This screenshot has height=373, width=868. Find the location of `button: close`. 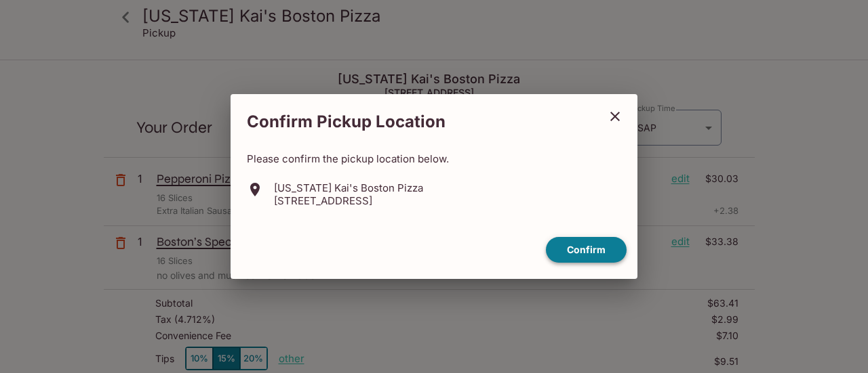

button: close is located at coordinates (615, 116).